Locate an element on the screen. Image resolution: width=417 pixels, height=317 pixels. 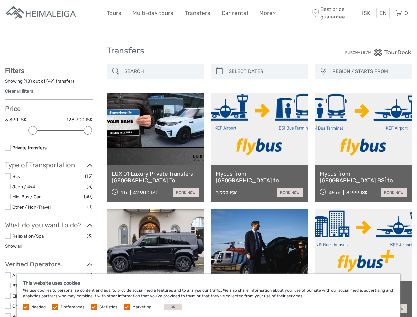
label: 128.700 ISK is located at coordinates (80, 119).